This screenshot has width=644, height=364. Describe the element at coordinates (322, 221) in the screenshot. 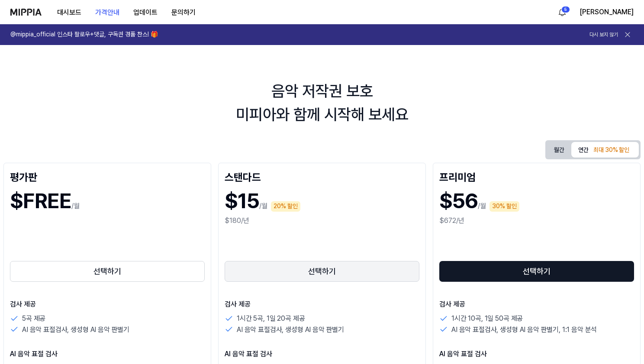

I see `div: $180/년` at that location.